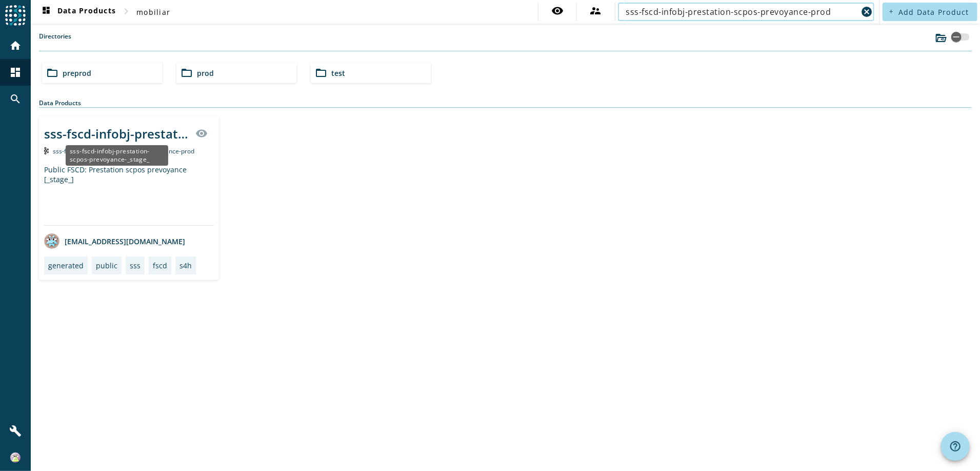 The image size is (980, 471). I want to click on div: sss, so click(135, 265).